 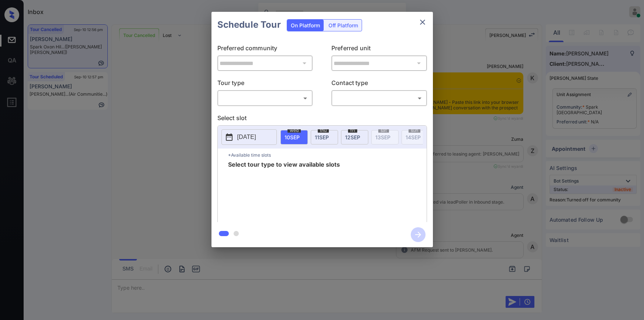 What do you see at coordinates (379, 84) in the screenshot?
I see `p: Contact type` at bounding box center [379, 84].